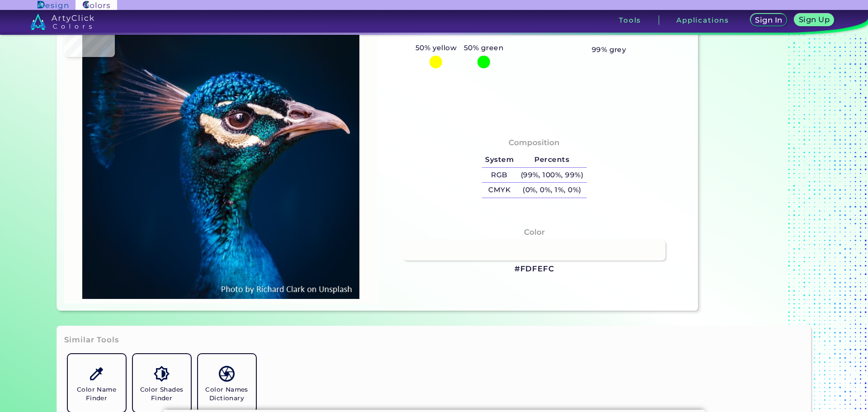 The width and height of the screenshot is (868, 412). I want to click on h5: Color Shades Finder, so click(162, 394).